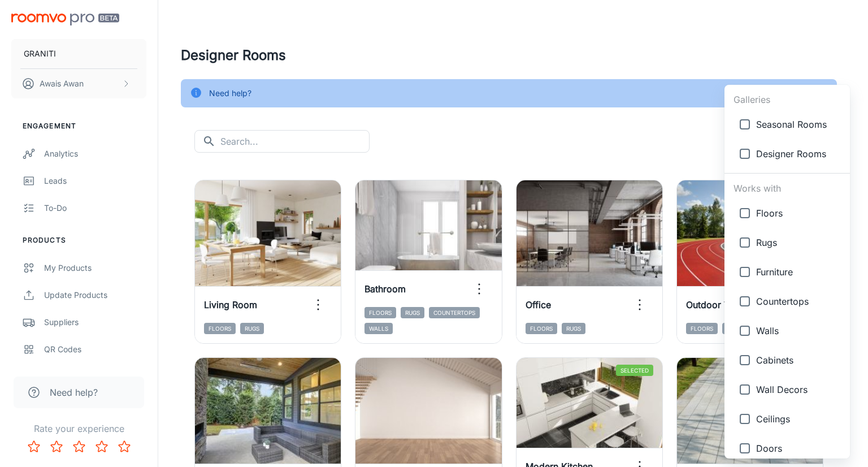  What do you see at coordinates (798, 124) in the screenshot?
I see `span: Seasonal Rooms` at bounding box center [798, 124].